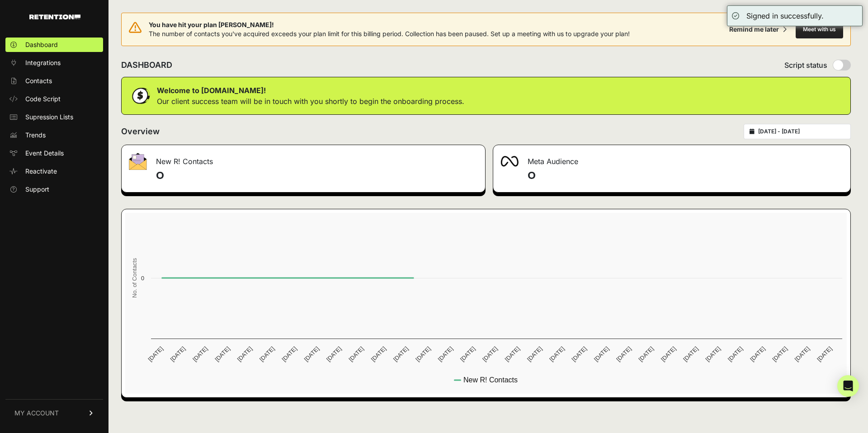  I want to click on img: fa-envelope-19ae18322b30453b285274b1b8af3d052b27d846a4fbe8435d1a52b978f639a2.png, so click(138, 161).